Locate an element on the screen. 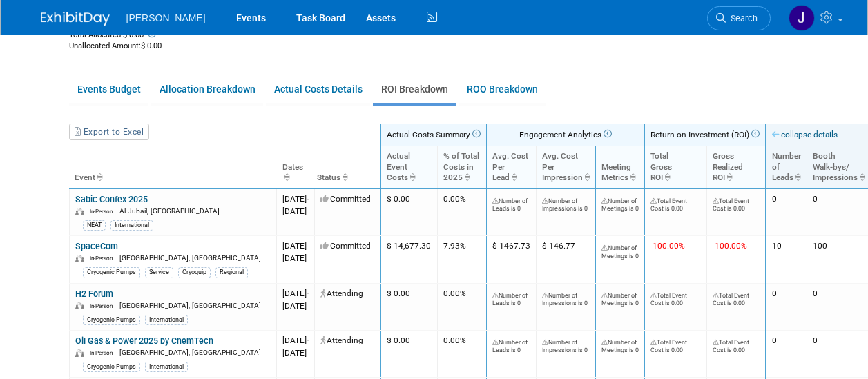  th: Engagement Analytics is located at coordinates (565, 135).